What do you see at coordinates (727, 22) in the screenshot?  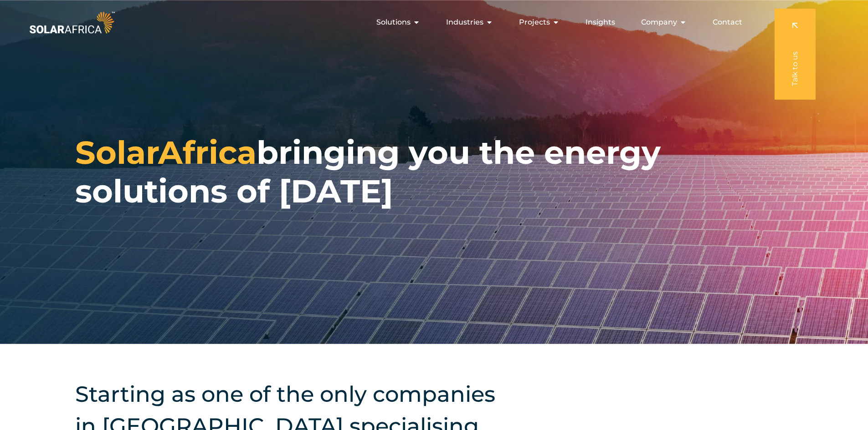 I see `span: Contact` at bounding box center [727, 22].